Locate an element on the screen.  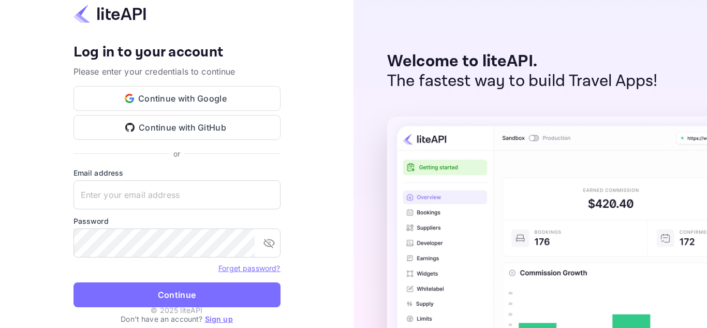
p: © 2025 liteAPI is located at coordinates (176, 309).